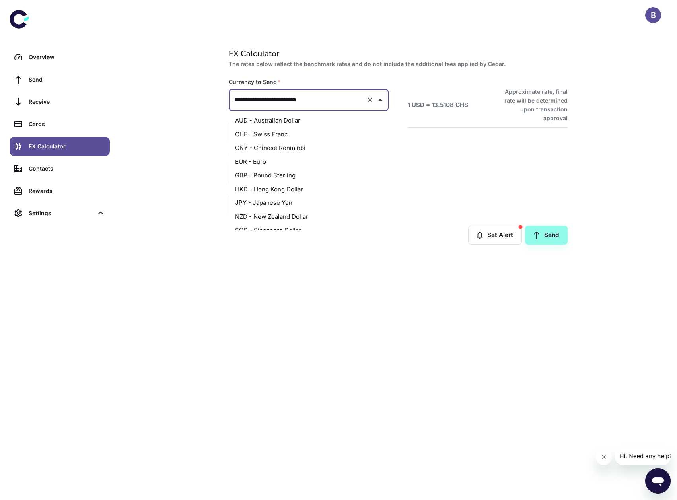 This screenshot has height=500, width=677. What do you see at coordinates (60, 169) in the screenshot?
I see `a: Contacts` at bounding box center [60, 169].